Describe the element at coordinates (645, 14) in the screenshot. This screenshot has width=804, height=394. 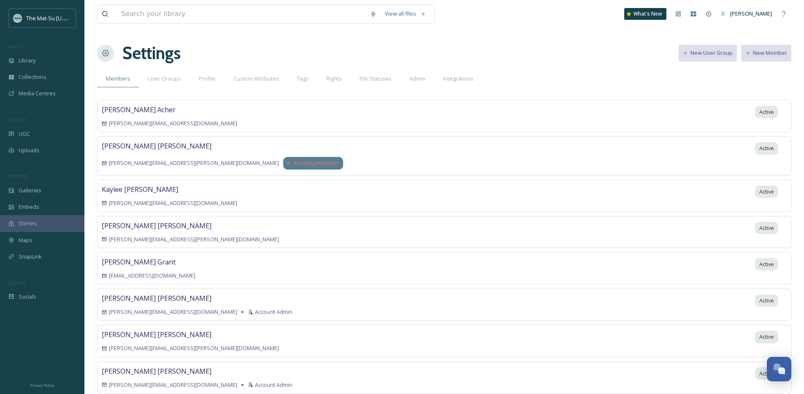
I see `div: What's New` at that location.